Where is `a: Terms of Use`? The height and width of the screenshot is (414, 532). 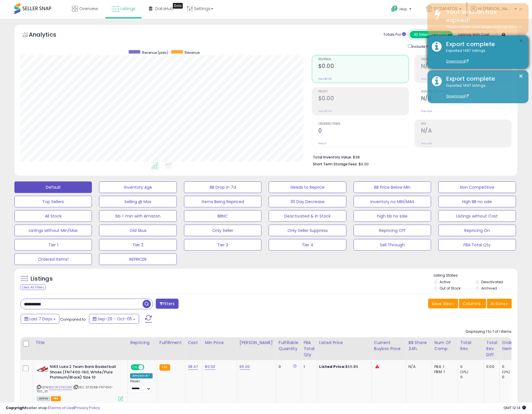 a: Terms of Use is located at coordinates (61, 408).